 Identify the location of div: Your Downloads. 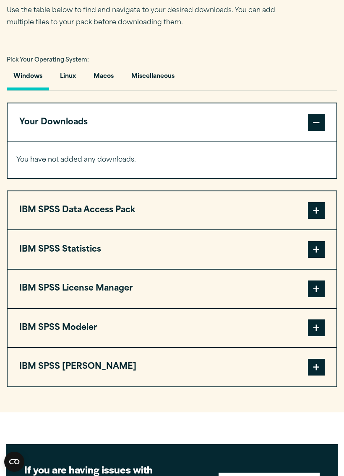
(172, 160).